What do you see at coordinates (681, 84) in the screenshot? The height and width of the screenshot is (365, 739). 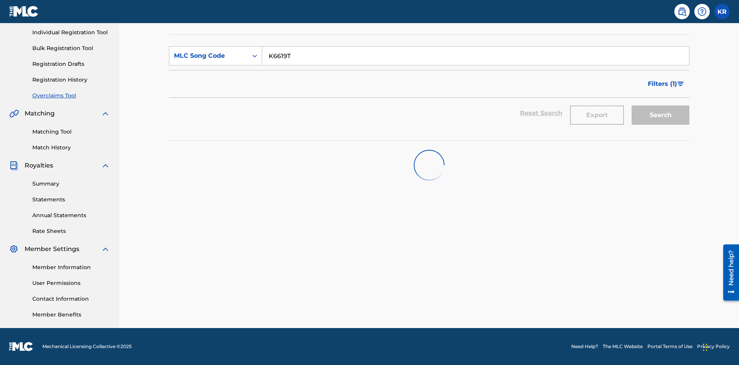 I see `img: filter` at bounding box center [681, 84].